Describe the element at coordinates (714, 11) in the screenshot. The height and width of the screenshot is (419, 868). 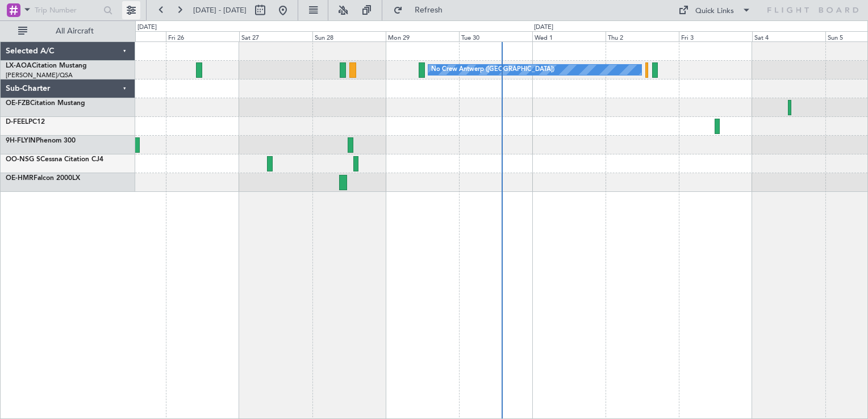
I see `div: Quick Links` at that location.